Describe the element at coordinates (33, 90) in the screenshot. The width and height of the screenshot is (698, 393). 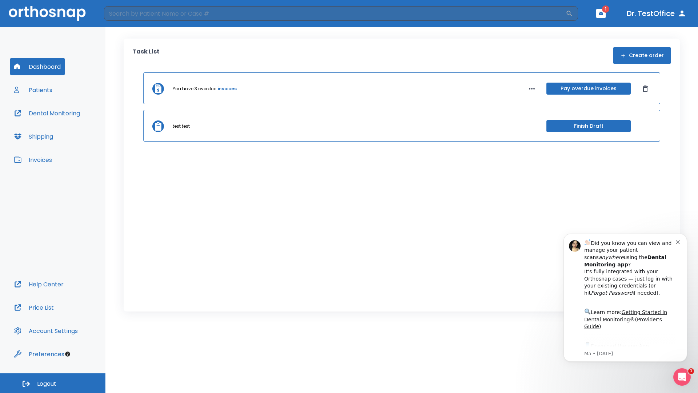
I see `a: Patients` at that location.